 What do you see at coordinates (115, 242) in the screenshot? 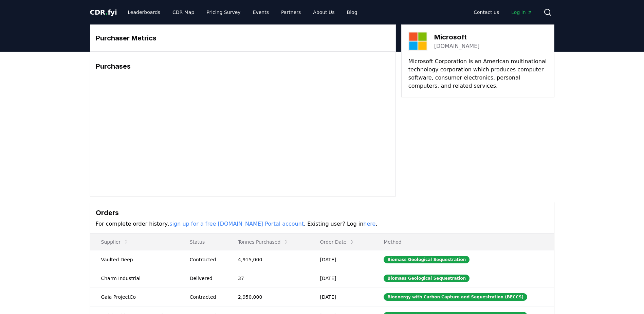
I see `button: Supplier` at bounding box center [115, 242].